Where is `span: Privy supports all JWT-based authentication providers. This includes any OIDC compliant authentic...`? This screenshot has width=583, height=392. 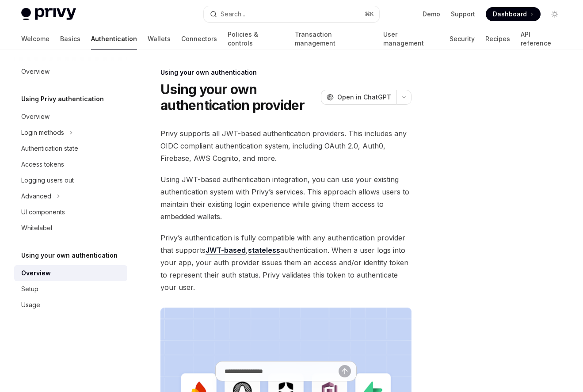
span: Privy supports all JWT-based authentication providers. This includes any OIDC compliant authentic... is located at coordinates (286, 146).